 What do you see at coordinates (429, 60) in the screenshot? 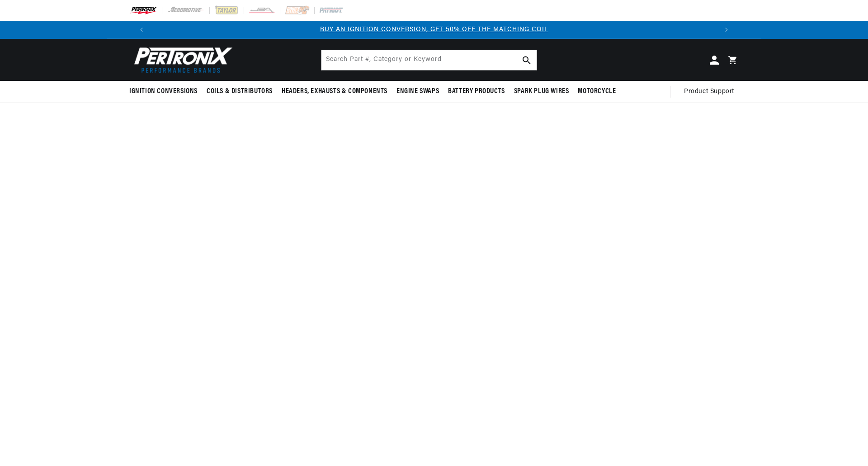
I see `input: Search Part #, Category or Keyword` at bounding box center [429, 60].